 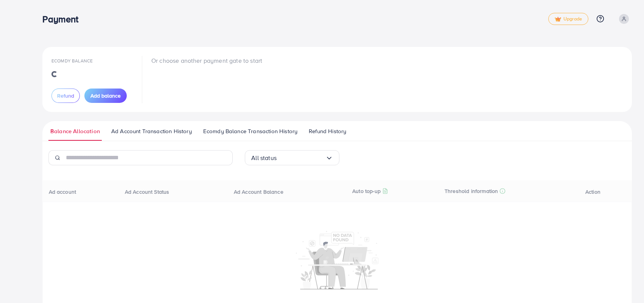 I want to click on span: All status, so click(x=264, y=157).